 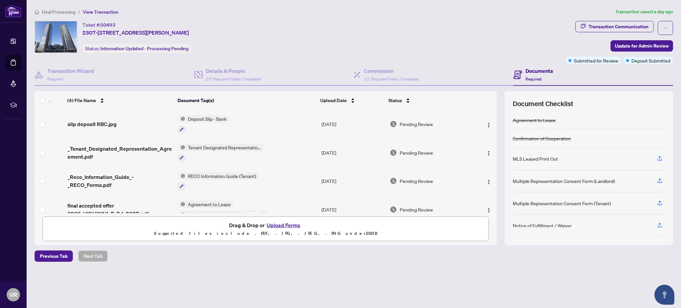 What do you see at coordinates (352, 100) in the screenshot?
I see `th: Upload Date` at bounding box center [352, 100].